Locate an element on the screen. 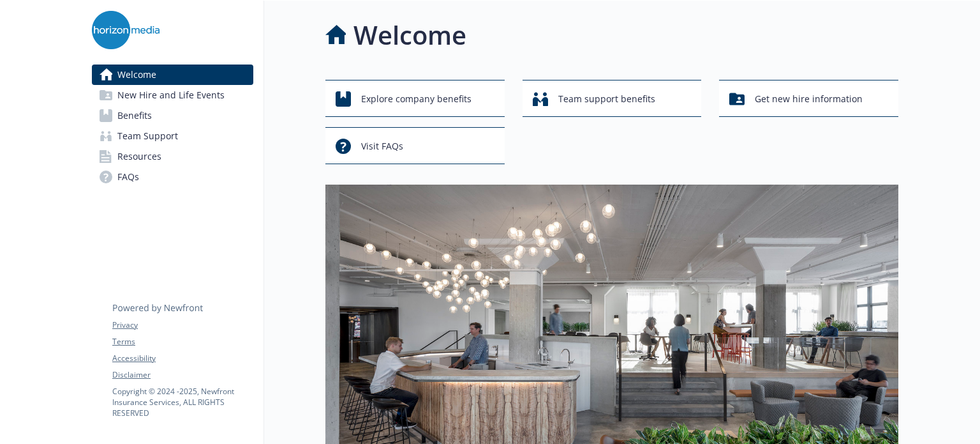 This screenshot has width=980, height=444. button: Team support benefits is located at coordinates (612, 99).